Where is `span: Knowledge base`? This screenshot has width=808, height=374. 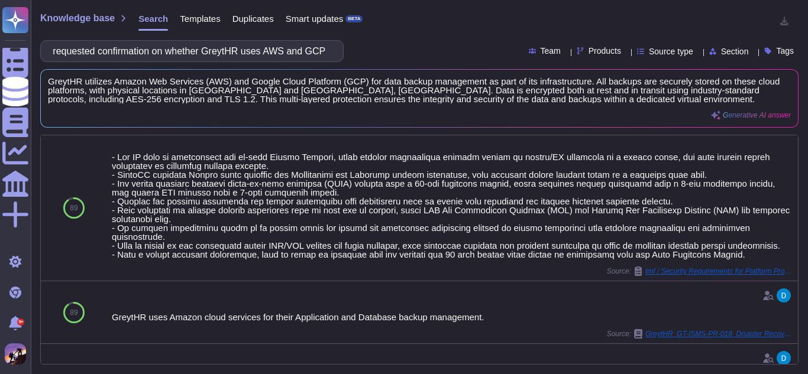
span: Knowledge base is located at coordinates (77, 18).